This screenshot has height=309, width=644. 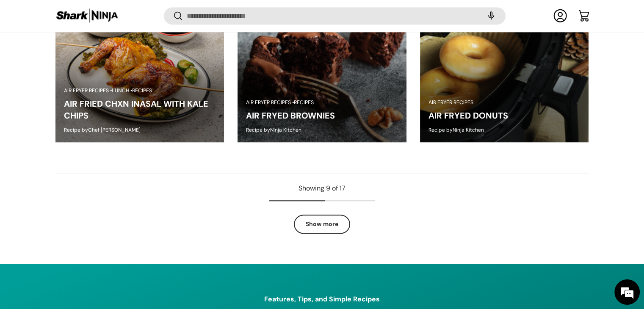 I want to click on a: AIR FRIED CHXN INASAL WITH KALE CHIPS, so click(x=136, y=110).